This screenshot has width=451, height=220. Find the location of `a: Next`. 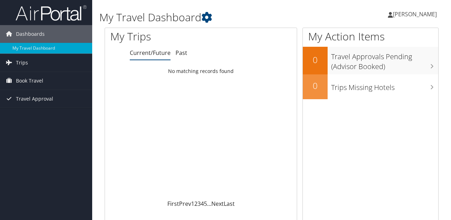

a: Next is located at coordinates (217, 204).